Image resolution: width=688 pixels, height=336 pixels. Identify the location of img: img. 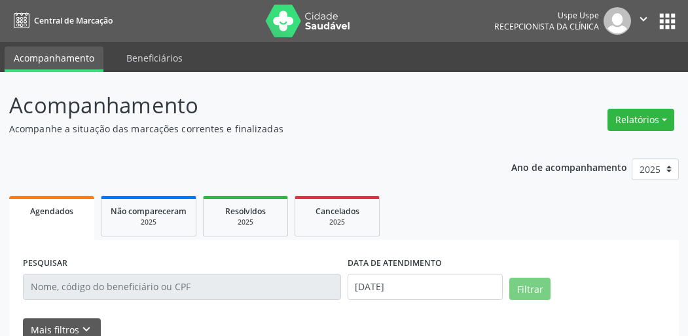
(617, 21).